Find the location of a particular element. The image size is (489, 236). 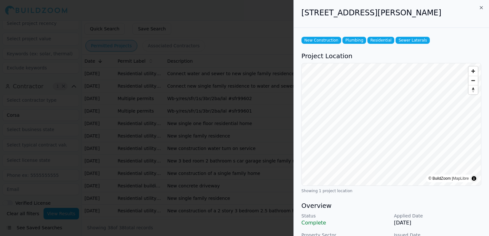

button: Zoom out is located at coordinates (473, 80).